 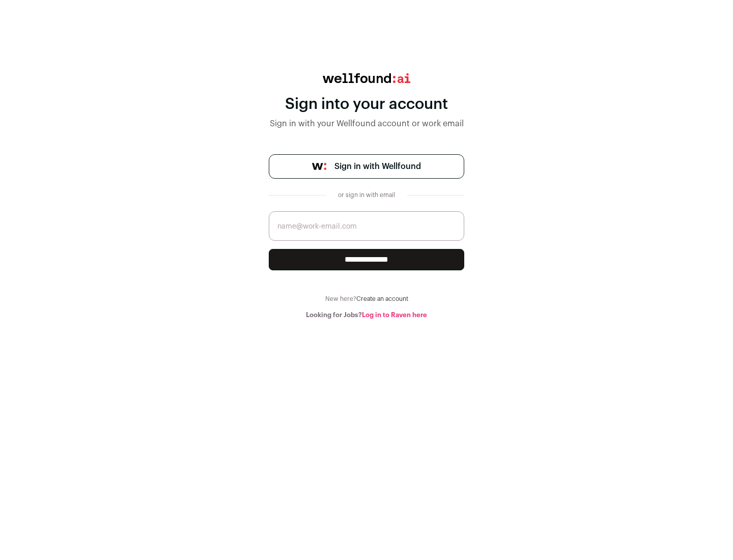 I want to click on input: name@work-email.com, so click(x=367, y=226).